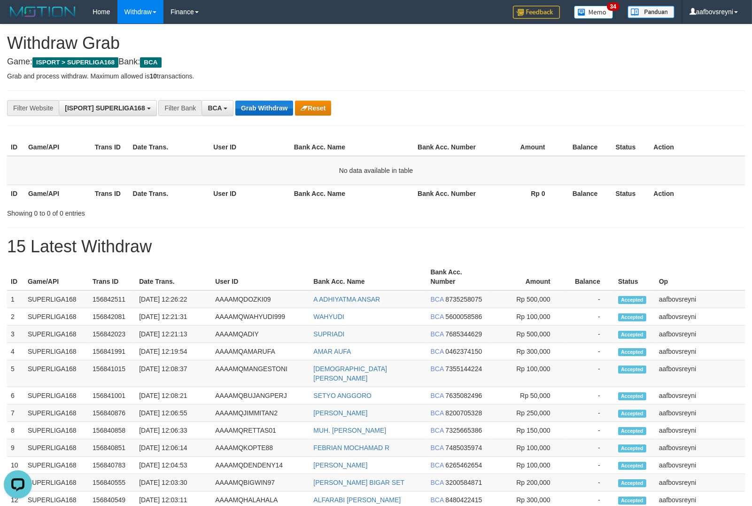 This screenshot has width=752, height=506. Describe the element at coordinates (15, 413) in the screenshot. I see `td: 7` at that location.